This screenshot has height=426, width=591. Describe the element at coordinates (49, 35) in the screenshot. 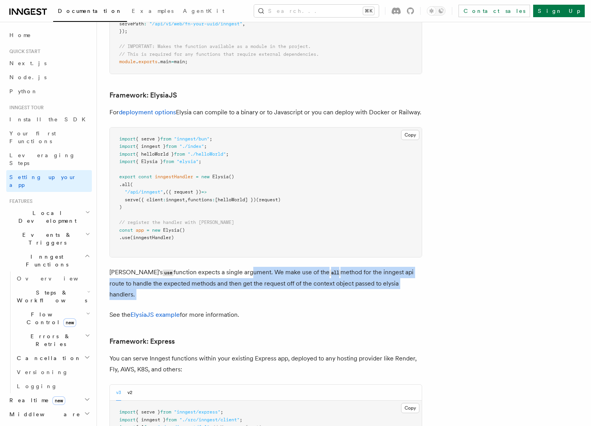

I see `a: Home` at that location.